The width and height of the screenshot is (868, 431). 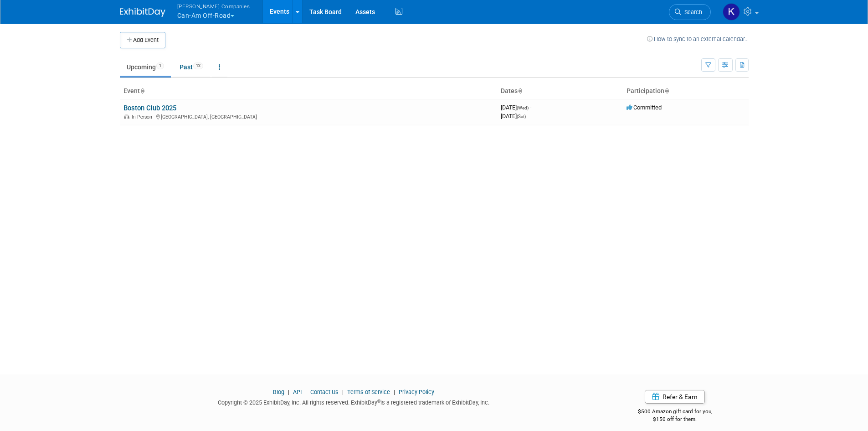 I want to click on a: Sort by Participation Type, so click(x=667, y=91).